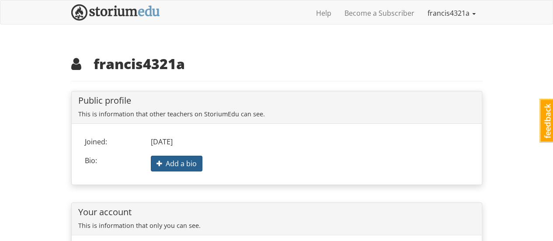 This screenshot has height=241, width=553. What do you see at coordinates (379, 13) in the screenshot?
I see `a: Become a Subscriber` at bounding box center [379, 13].